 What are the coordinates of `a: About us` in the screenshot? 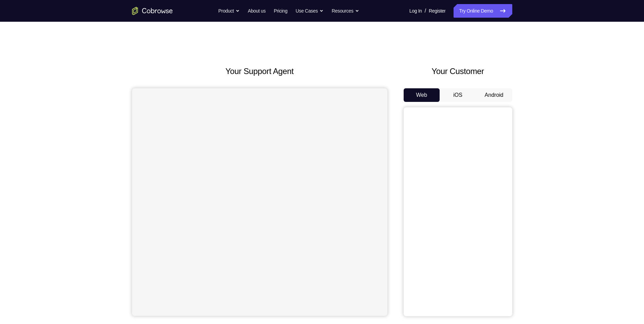 It's located at (257, 11).